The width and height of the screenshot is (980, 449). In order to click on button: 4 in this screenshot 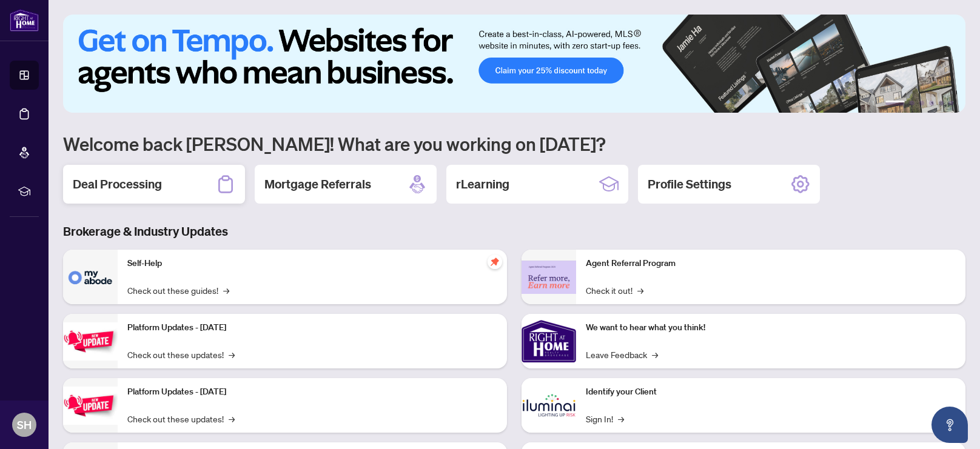, I will do `click(932, 103)`.